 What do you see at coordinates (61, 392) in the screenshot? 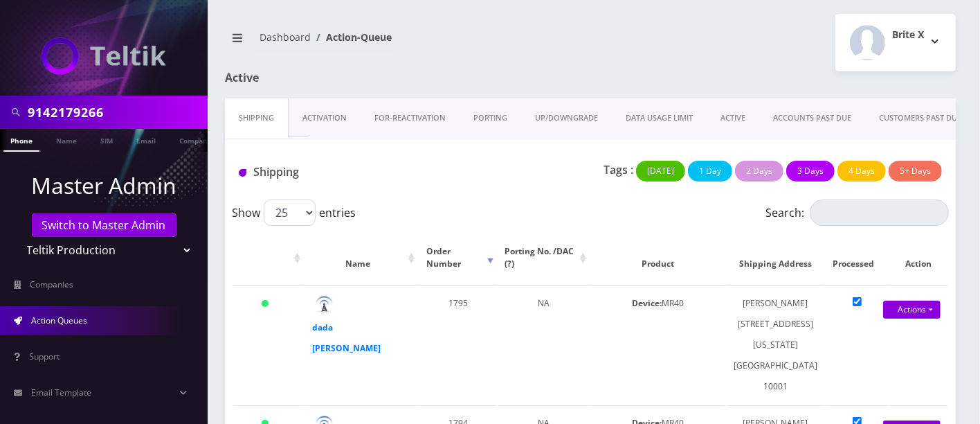
I see `span: Email Template` at bounding box center [61, 392].